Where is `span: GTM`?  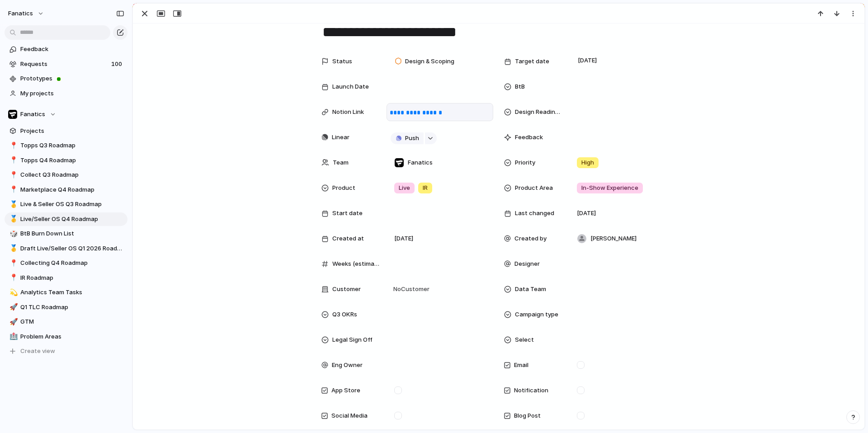 span: GTM is located at coordinates (72, 322).